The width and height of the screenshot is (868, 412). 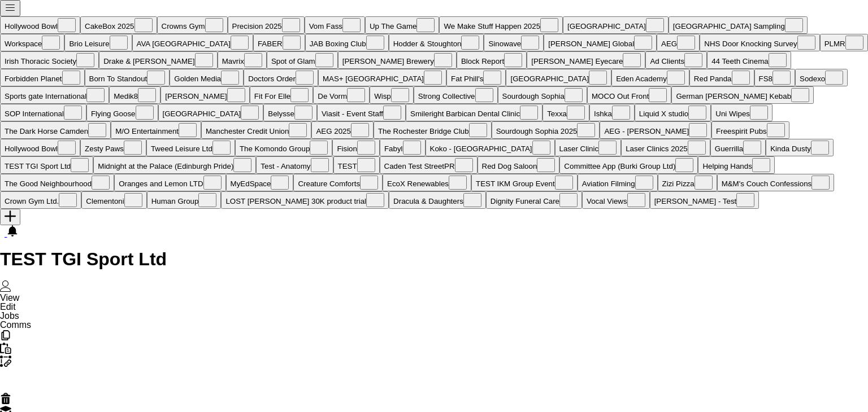 I want to click on button: Midnight at the Palace (Edinburgh Pride), so click(x=174, y=165).